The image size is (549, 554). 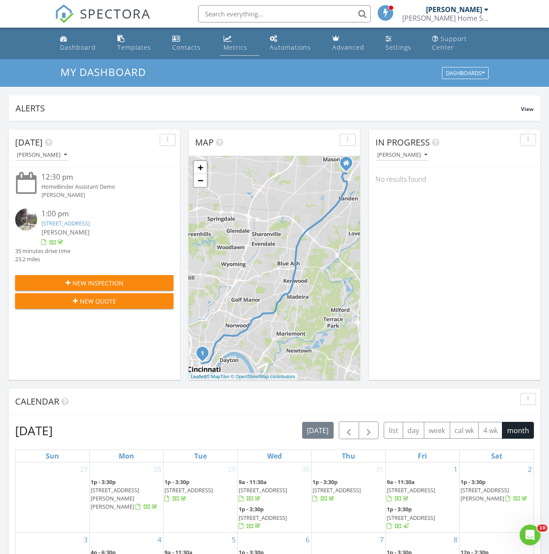 What do you see at coordinates (94, 301) in the screenshot?
I see `button: New Quote` at bounding box center [94, 301].